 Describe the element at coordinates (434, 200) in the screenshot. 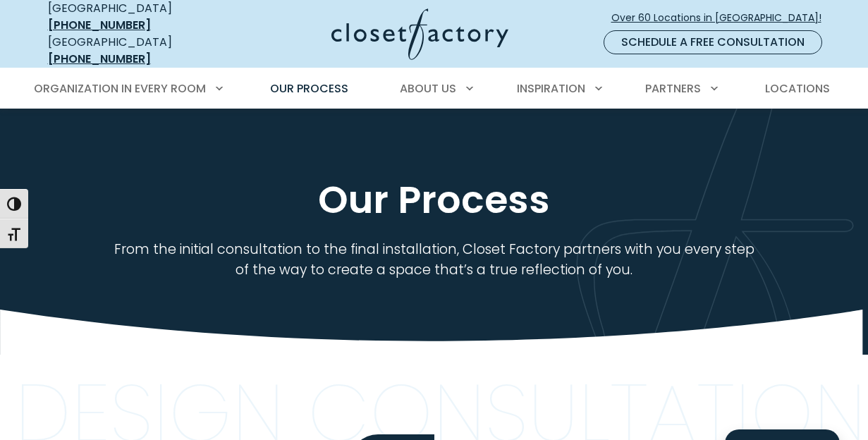

I see `h1: Our Process` at that location.